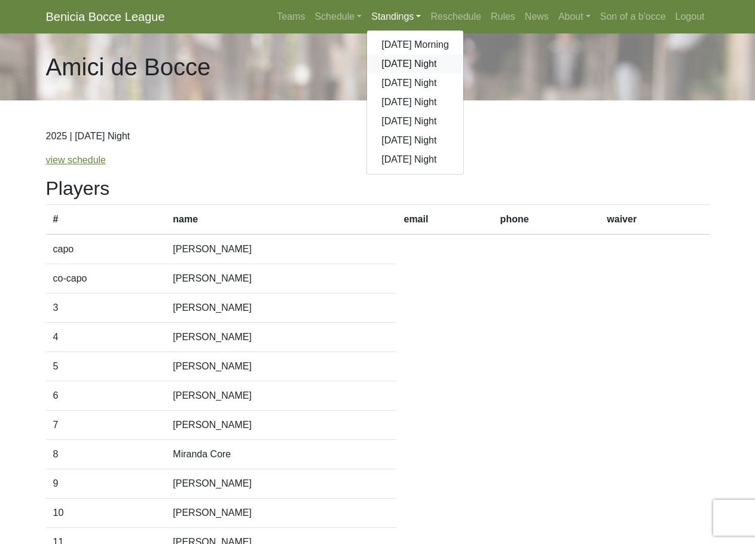 Image resolution: width=755 pixels, height=544 pixels. I want to click on h2: Players, so click(378, 188).